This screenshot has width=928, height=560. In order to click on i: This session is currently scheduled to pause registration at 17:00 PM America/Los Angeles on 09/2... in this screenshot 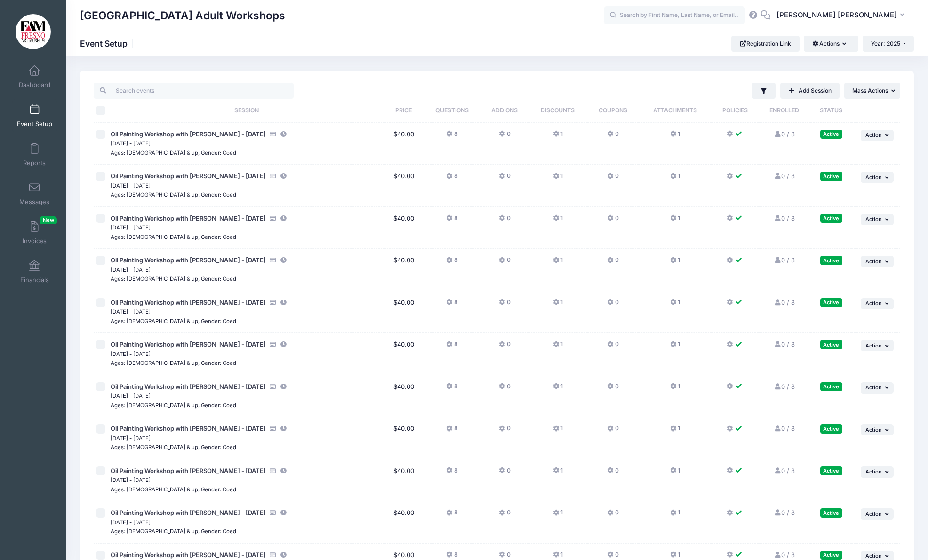, I will do `click(284, 260)`.